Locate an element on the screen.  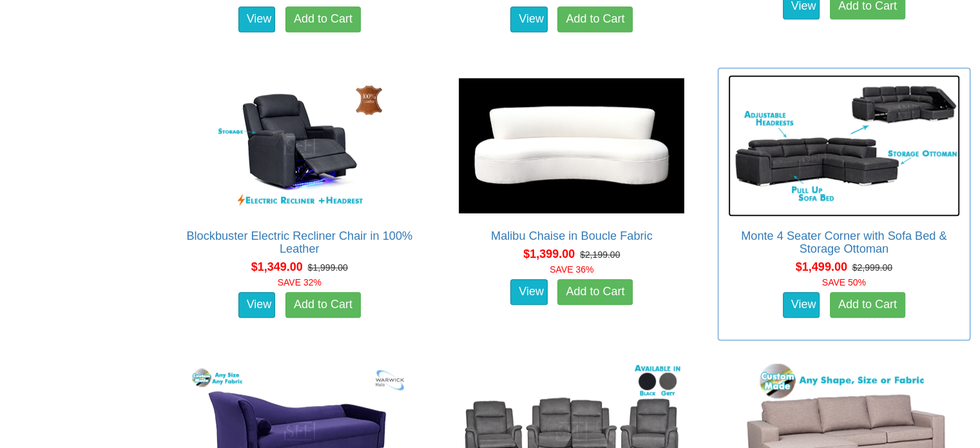
font: SAVE 50% is located at coordinates (844, 283).